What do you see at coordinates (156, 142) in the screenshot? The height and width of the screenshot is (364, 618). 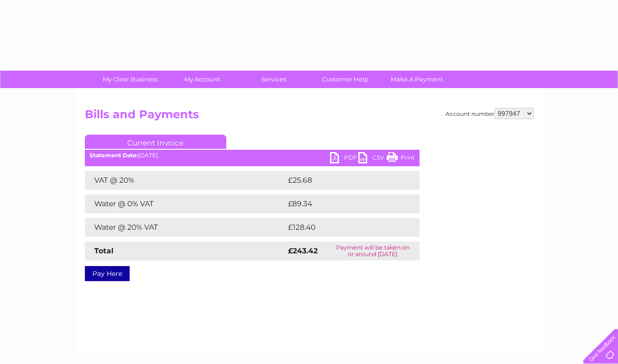 I see `a: Current Invoice` at bounding box center [156, 142].